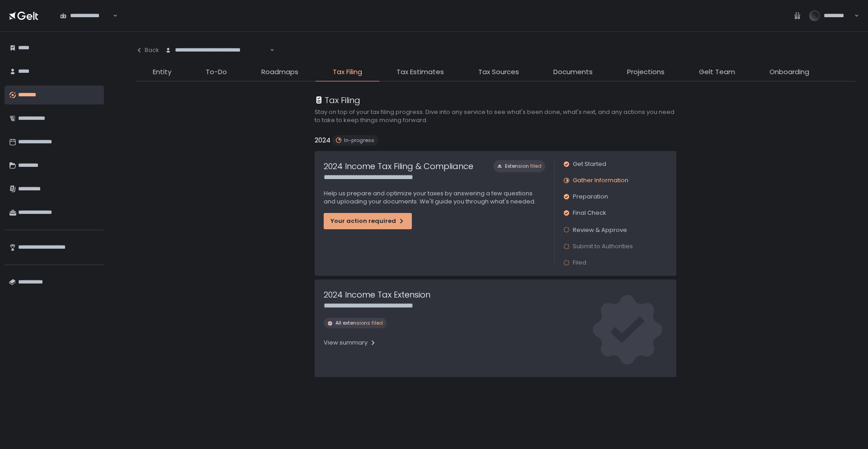 This screenshot has width=868, height=449. I want to click on button: Your action required, so click(368, 221).